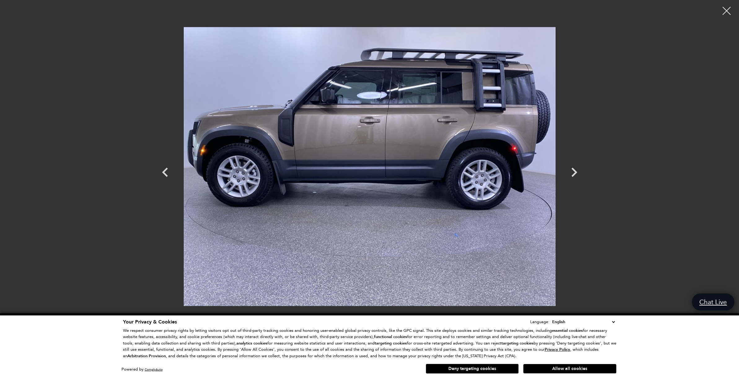 This screenshot has height=378, width=739. Describe the element at coordinates (154, 369) in the screenshot. I see `a: ComplyAuto` at that location.